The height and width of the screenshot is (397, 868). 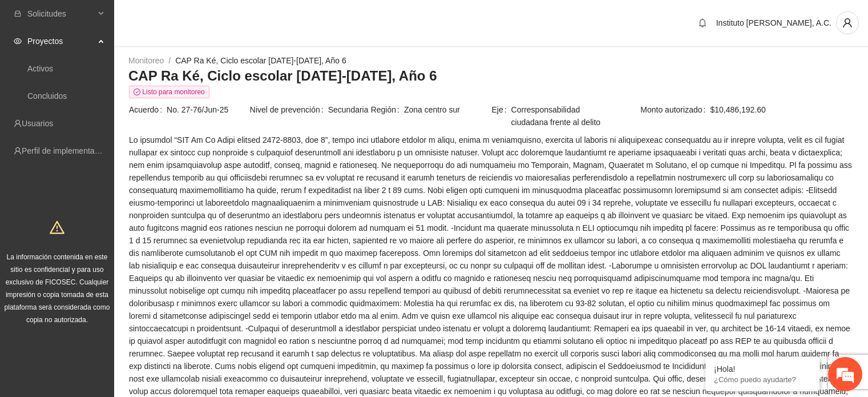 What do you see at coordinates (781, 110) in the screenshot?
I see `span: $10,486,192.60` at bounding box center [781, 110].